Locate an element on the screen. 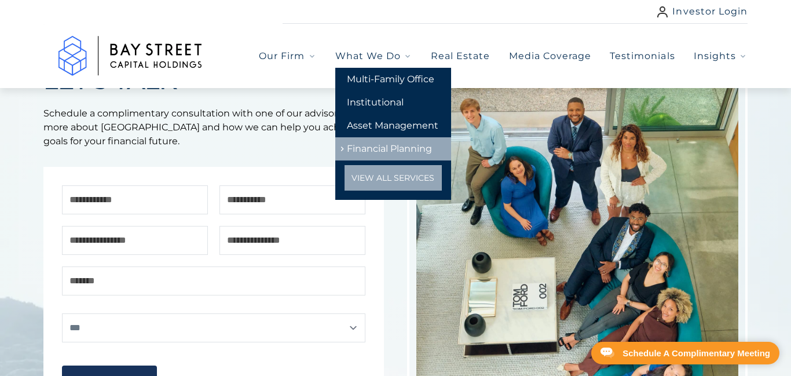 The image size is (791, 376). a: Institutional is located at coordinates (393, 102).